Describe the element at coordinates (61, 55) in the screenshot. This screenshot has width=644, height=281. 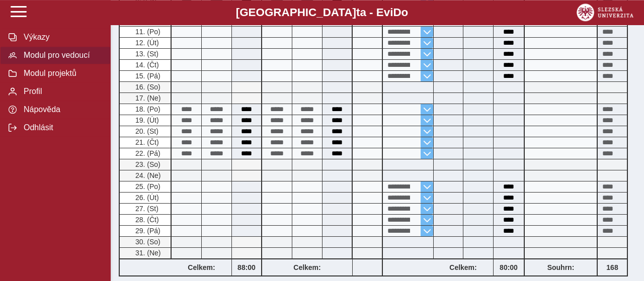
I see `span: Modul pro vedoucí` at that location.